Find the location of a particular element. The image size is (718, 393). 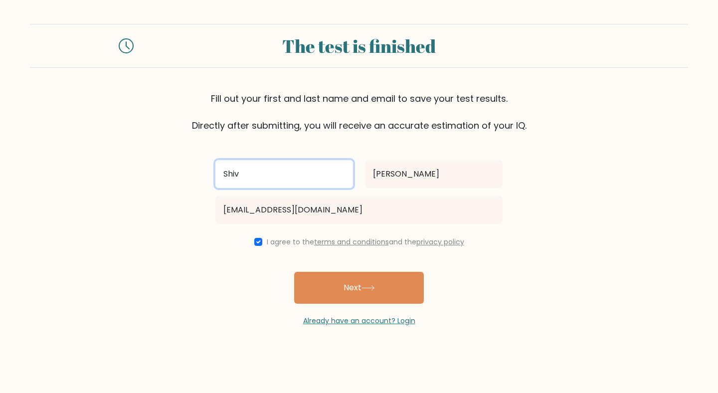

button: Next is located at coordinates (359, 288).